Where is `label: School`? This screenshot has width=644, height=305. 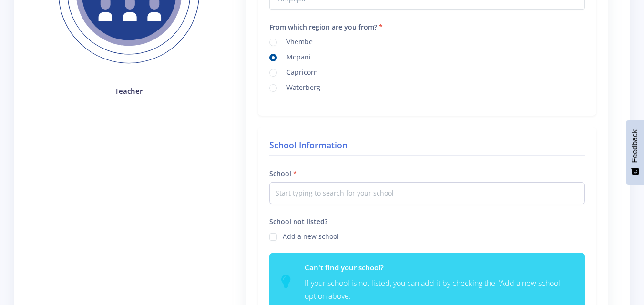 label: School is located at coordinates (283, 173).